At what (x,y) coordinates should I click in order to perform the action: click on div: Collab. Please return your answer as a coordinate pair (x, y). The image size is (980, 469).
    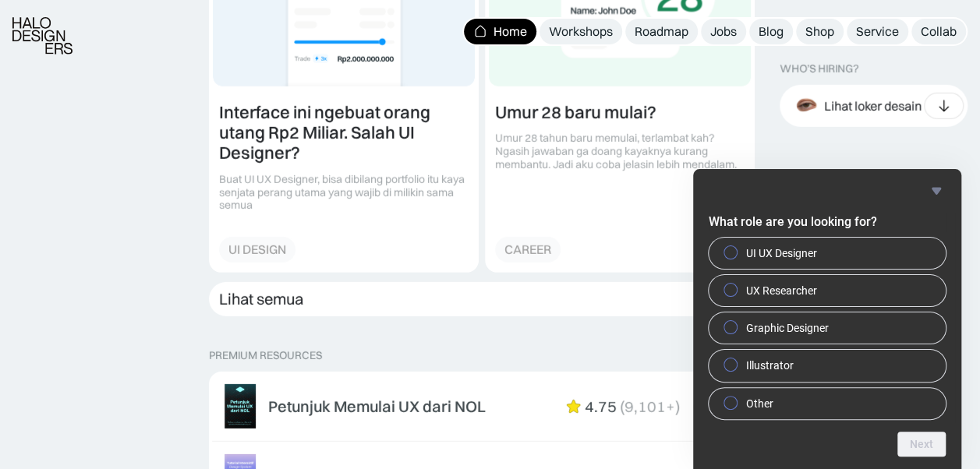
    Looking at the image, I should click on (939, 31).